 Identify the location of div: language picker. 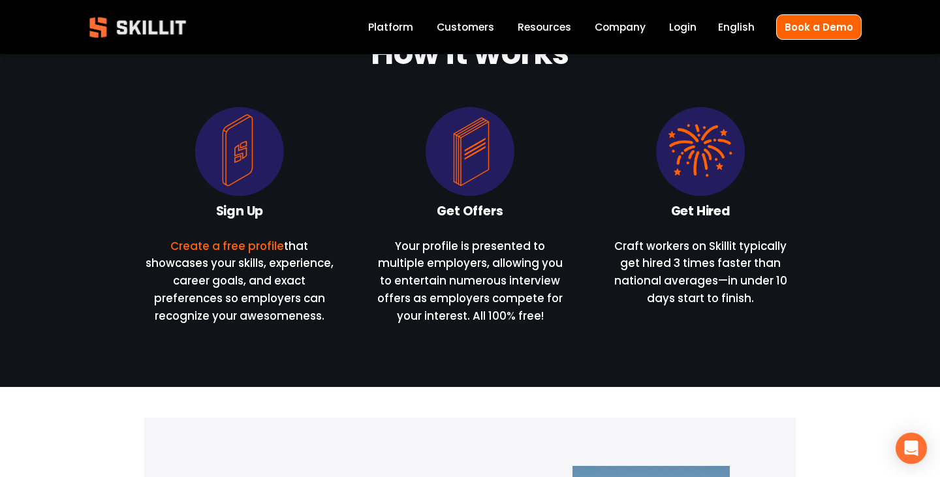
(736, 27).